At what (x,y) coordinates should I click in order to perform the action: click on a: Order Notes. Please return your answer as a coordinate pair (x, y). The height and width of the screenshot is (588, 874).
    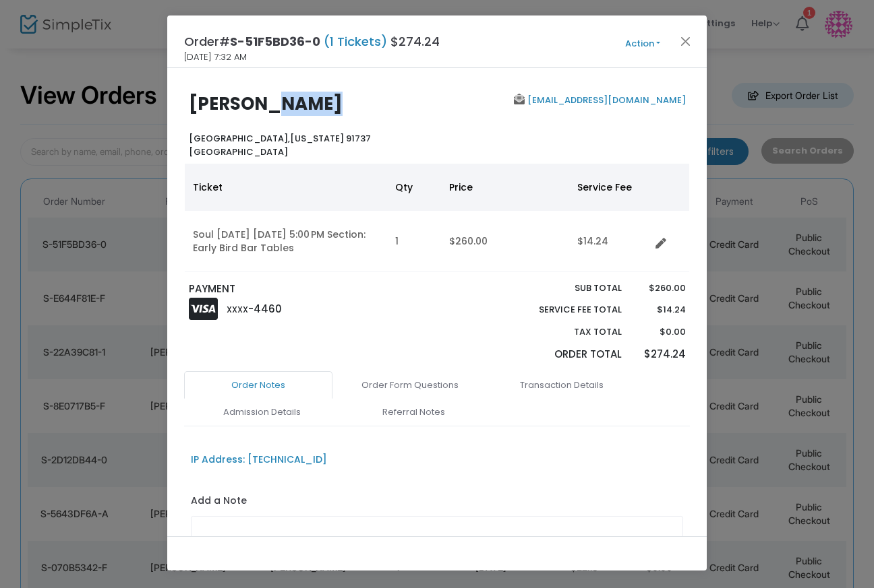
    Looking at the image, I should click on (258, 385).